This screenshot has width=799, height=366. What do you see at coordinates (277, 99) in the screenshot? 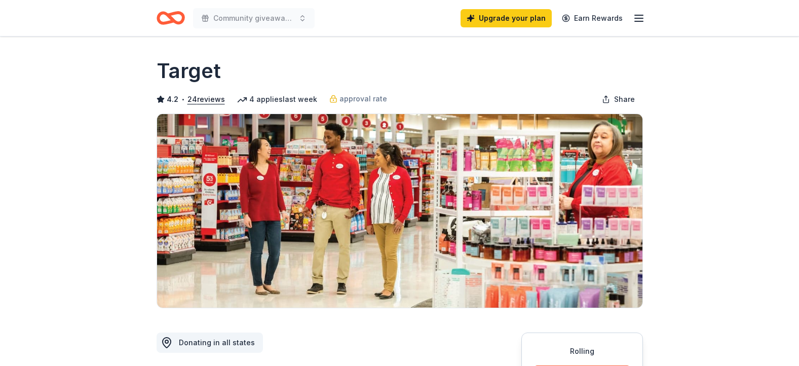
I see `div: 4 applies last week` at bounding box center [277, 99].